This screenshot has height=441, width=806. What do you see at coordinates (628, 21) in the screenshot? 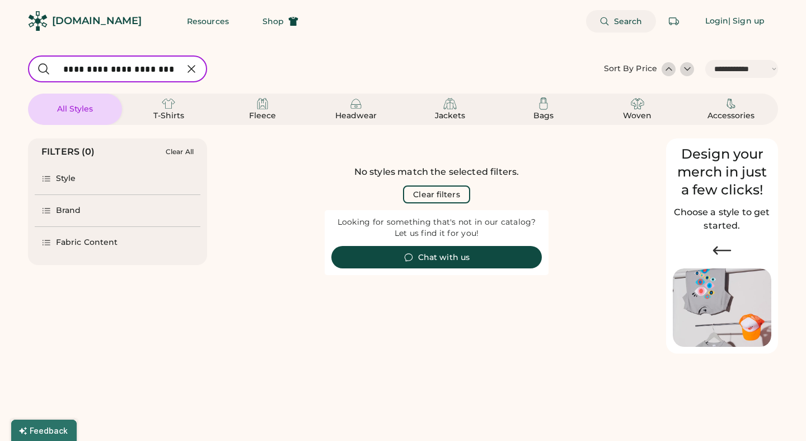
I see `span: Search` at bounding box center [628, 21].